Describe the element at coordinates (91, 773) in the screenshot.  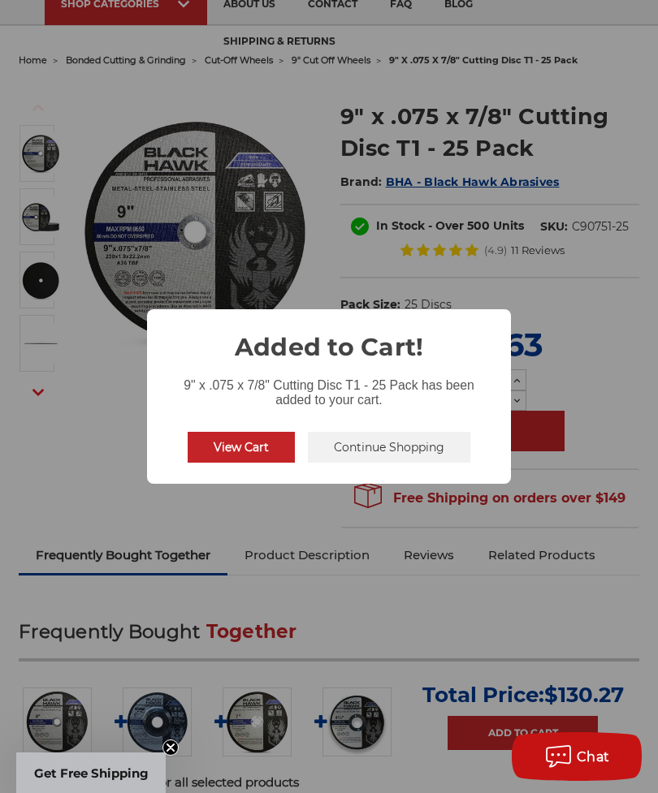
I see `span: Get Free Shipping` at that location.